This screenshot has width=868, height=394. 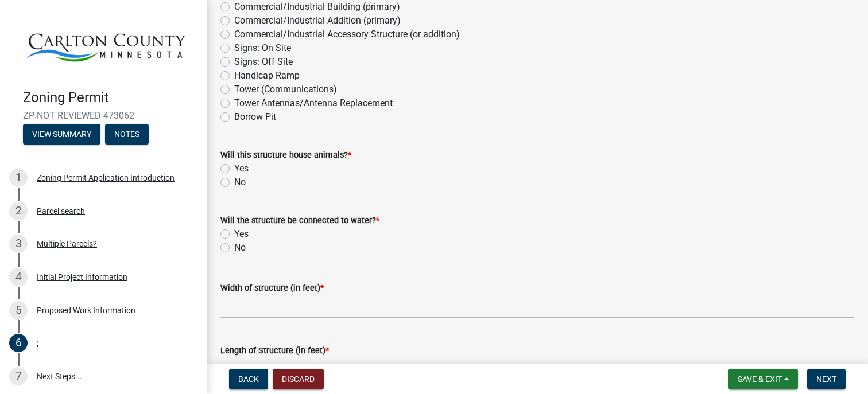 I want to click on label: Commercial/Industrial Accessory Structure (or addition), so click(x=346, y=35).